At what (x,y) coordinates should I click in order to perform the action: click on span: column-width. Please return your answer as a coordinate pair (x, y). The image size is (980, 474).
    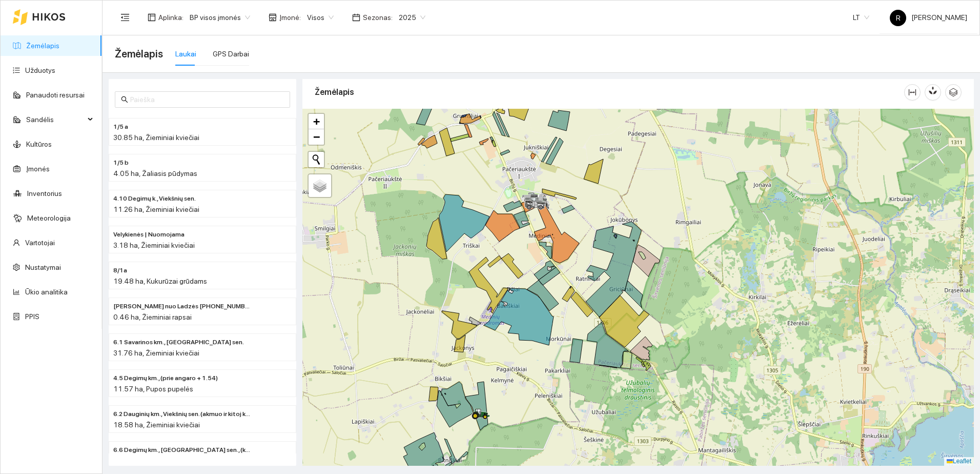
    Looking at the image, I should click on (912, 92).